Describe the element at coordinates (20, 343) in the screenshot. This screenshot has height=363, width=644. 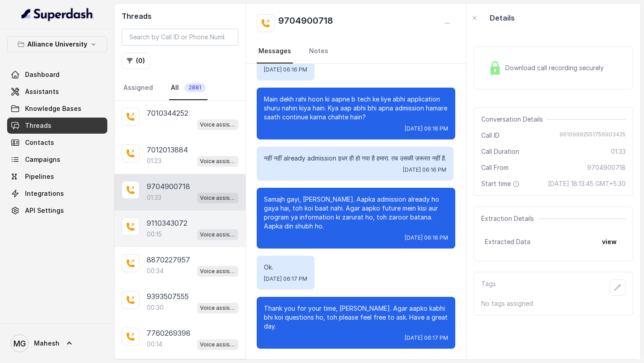
I see `text: MG` at that location.